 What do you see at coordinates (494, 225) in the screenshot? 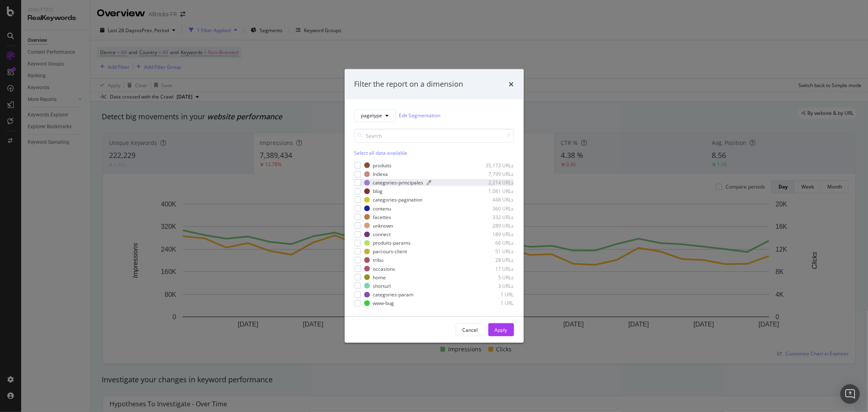
I see `div: 289 URLs` at bounding box center [494, 225].